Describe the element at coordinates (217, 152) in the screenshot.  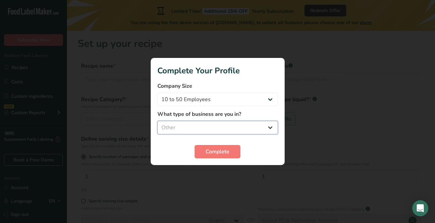
I see `button: Complete` at that location.